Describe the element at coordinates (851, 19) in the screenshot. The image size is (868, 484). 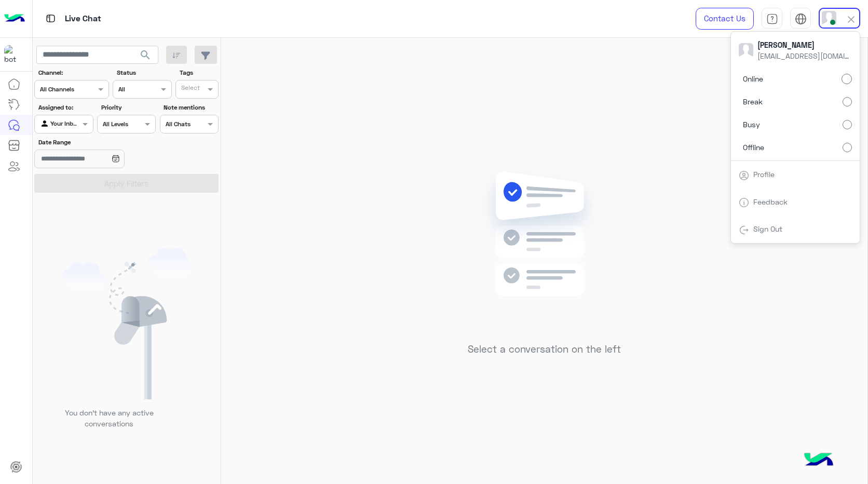
I see `img: close` at that location.